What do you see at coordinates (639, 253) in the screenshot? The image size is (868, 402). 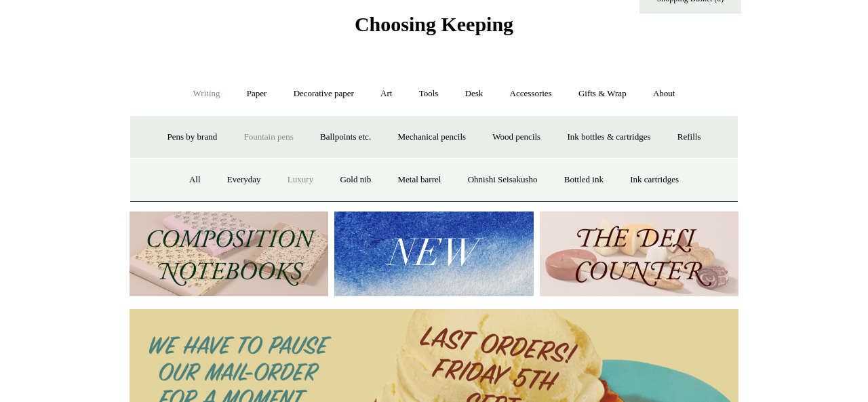 I see `a: The Deli Counter` at bounding box center [639, 253].